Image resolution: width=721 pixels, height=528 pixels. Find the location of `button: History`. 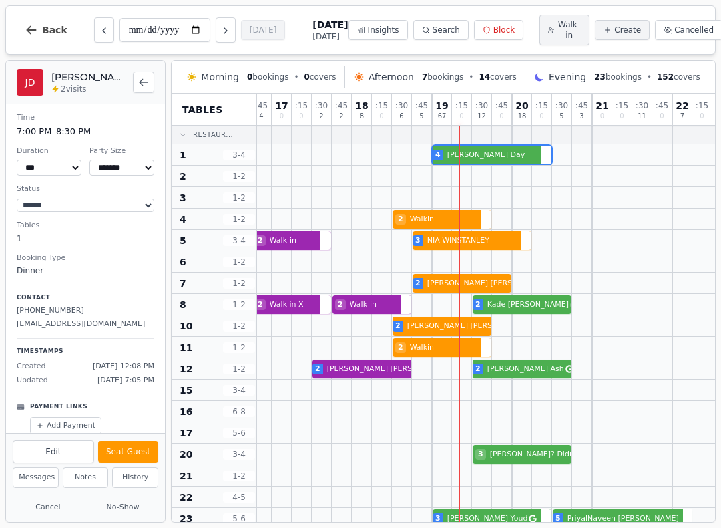

button: History is located at coordinates (135, 477).